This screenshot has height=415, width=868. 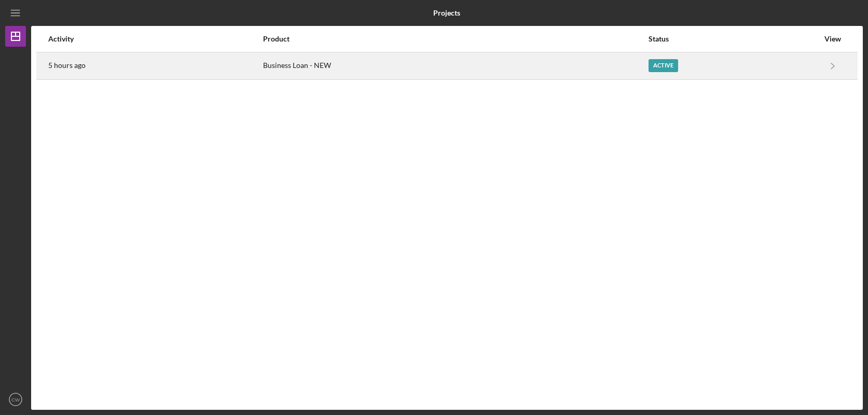 I want to click on div: Activity, so click(x=155, y=39).